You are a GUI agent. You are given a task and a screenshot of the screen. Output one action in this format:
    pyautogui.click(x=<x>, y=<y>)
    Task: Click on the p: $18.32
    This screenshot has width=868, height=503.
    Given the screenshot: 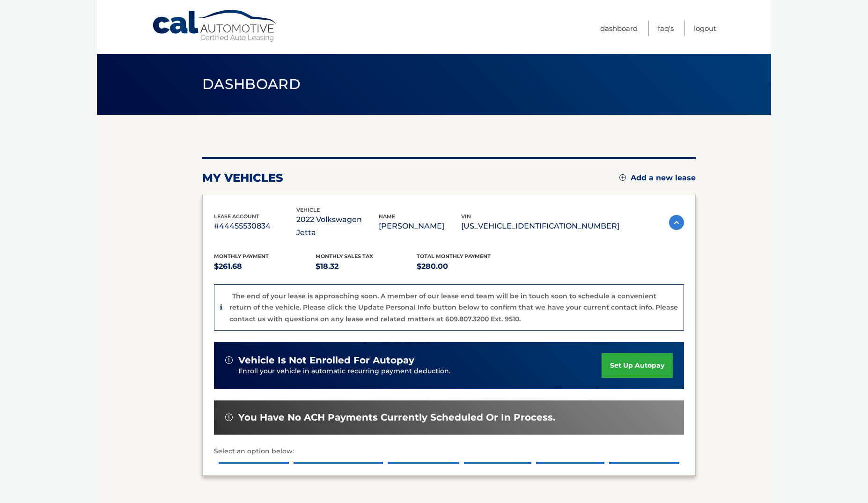 What is the action you would take?
    pyautogui.click(x=366, y=266)
    